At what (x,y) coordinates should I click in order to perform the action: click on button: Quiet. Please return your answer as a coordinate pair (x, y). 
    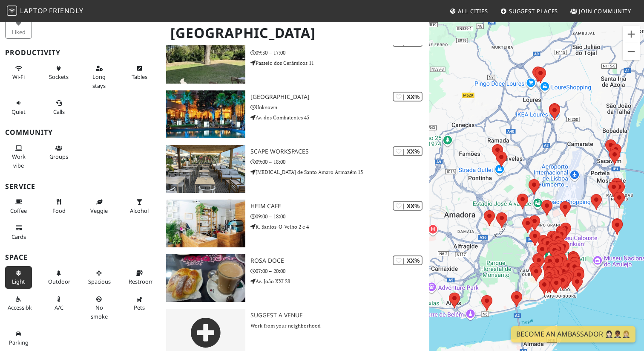
    Looking at the image, I should click on (18, 107).